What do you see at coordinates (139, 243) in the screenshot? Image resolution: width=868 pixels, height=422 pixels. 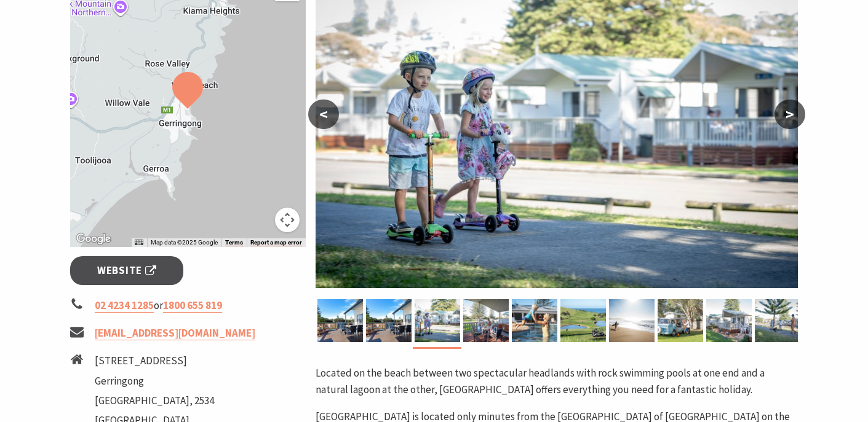 I see `button: Keyboard shortcuts` at bounding box center [139, 243].